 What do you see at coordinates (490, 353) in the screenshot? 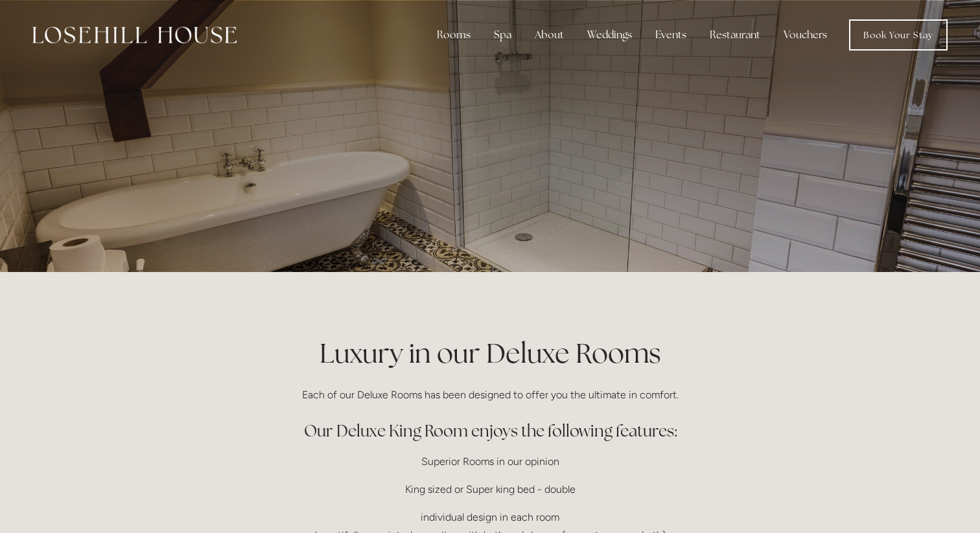
I see `h1: Luxury in our Deluxe Rooms` at bounding box center [490, 353].